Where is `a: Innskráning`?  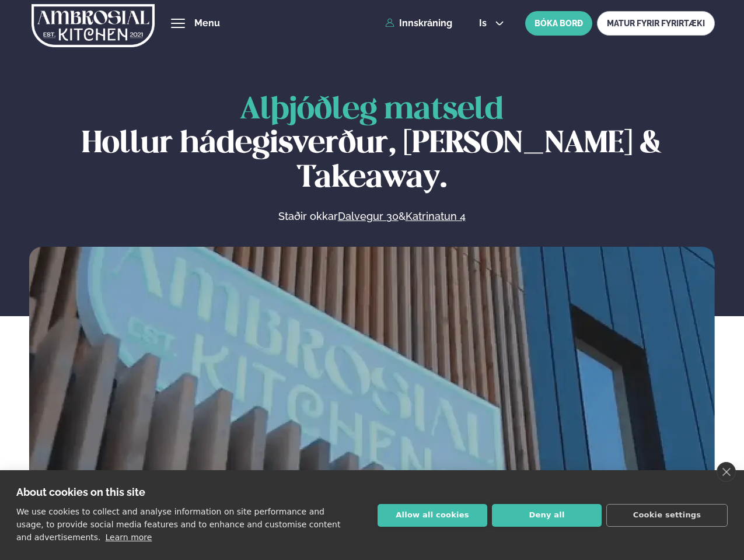
a: Innskráning is located at coordinates (419, 24).